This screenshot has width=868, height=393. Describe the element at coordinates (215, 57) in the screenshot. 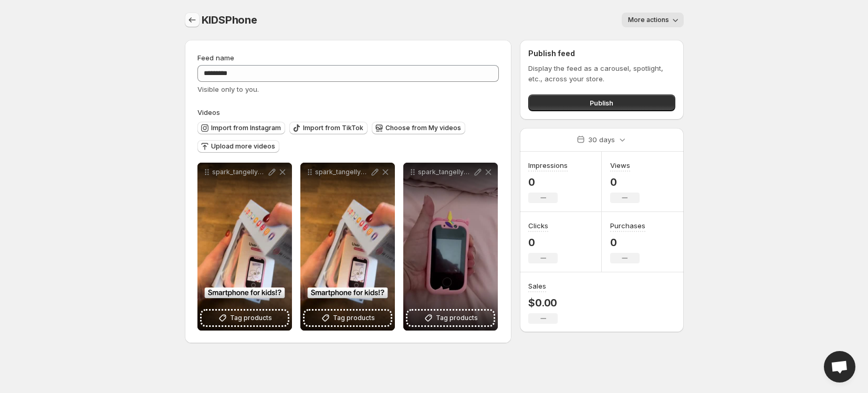

I see `span: Feed name` at that location.